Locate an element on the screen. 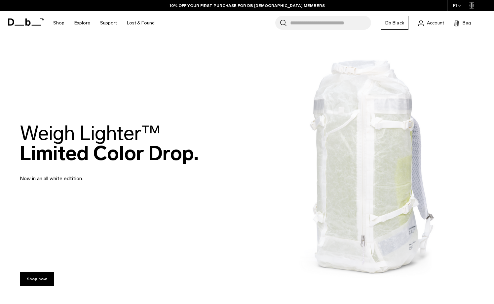  a: Explore is located at coordinates (82, 23).